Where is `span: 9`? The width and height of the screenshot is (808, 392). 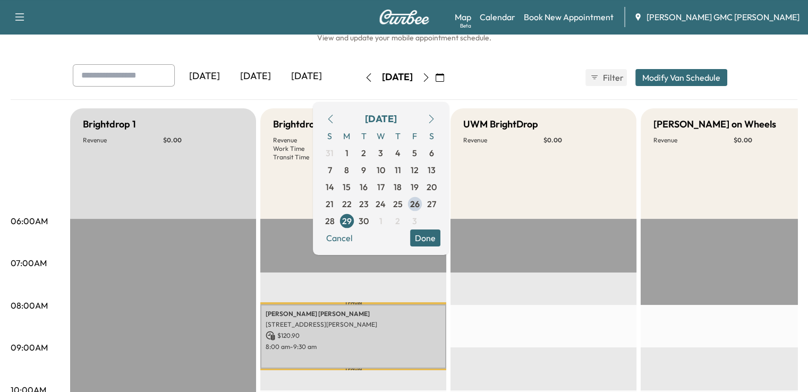 span: 9 is located at coordinates (363, 170).